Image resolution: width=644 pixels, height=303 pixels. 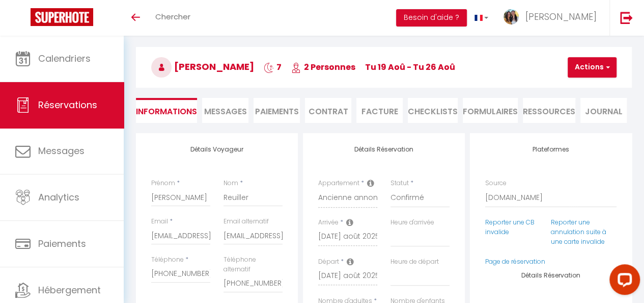 What do you see at coordinates (62, 17) in the screenshot?
I see `img: Super Booking` at bounding box center [62, 17].